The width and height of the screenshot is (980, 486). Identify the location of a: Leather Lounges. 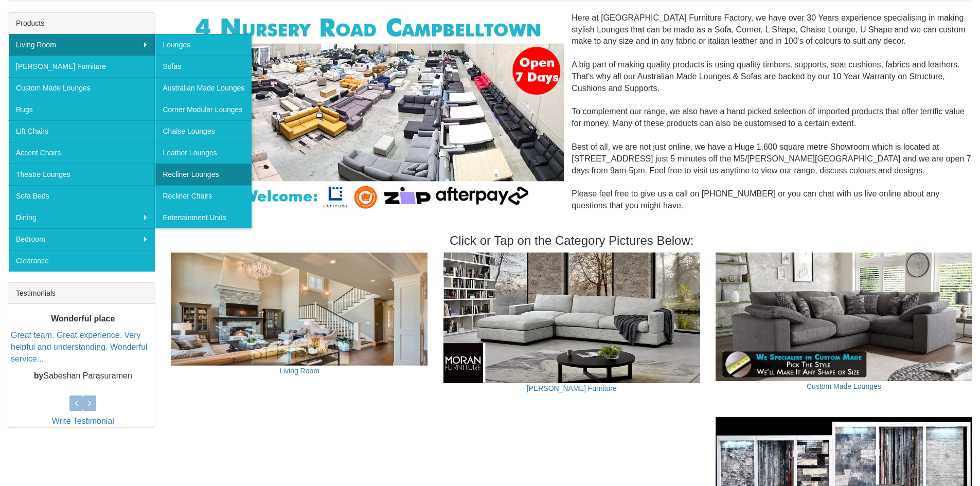
(203, 153).